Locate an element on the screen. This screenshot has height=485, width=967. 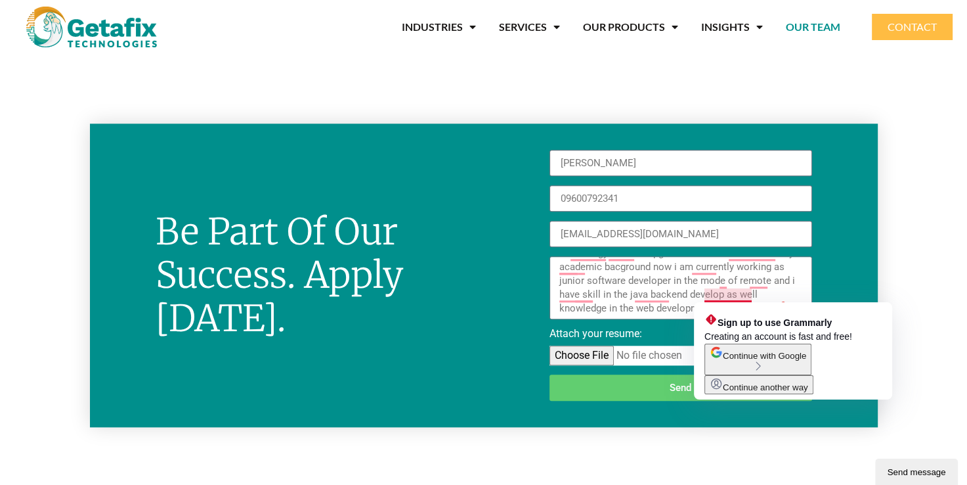
button: Send is located at coordinates (681, 387).